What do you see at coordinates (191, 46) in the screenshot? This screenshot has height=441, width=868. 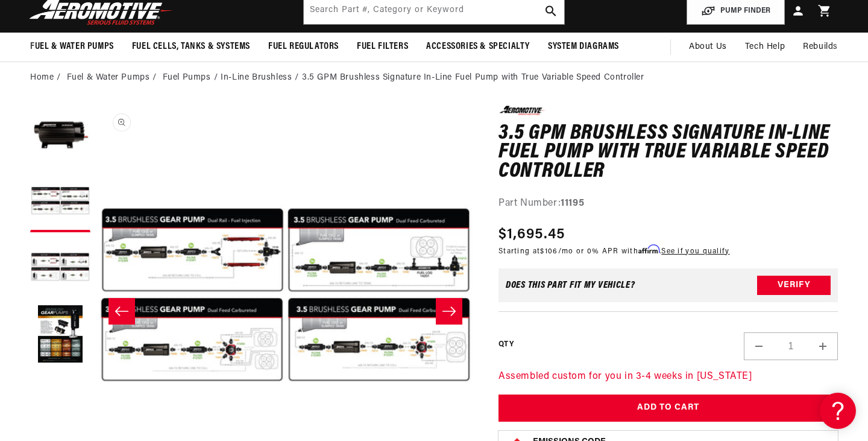 I see `span: Fuel Cells, Tanks & Systems` at bounding box center [191, 46].